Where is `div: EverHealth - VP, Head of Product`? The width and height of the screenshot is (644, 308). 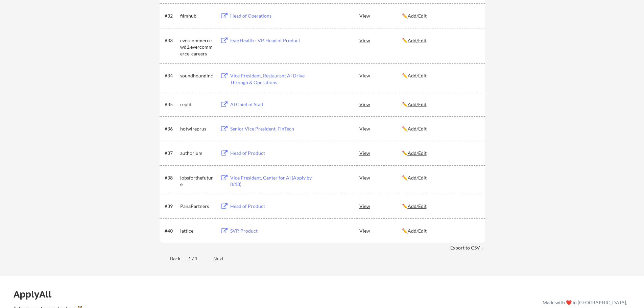
div: EverHealth - VP, Head of Product is located at coordinates (272, 41).